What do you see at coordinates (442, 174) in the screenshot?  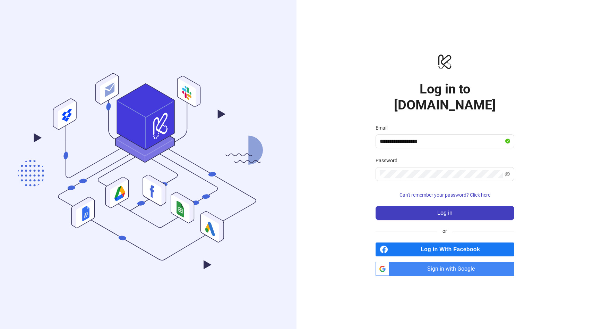 I see `input: Password` at bounding box center [442, 174].